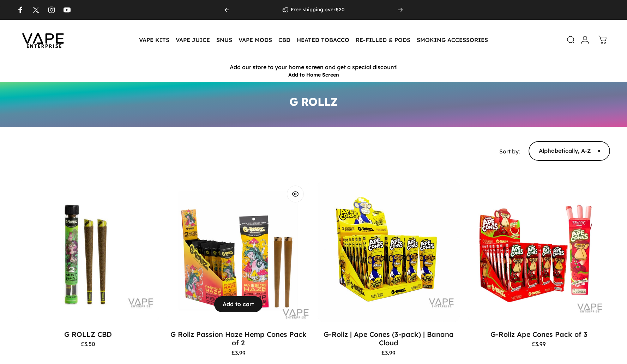  Describe the element at coordinates (539, 251) in the screenshot. I see `img: G-Rollz Ape Cones` at that location.